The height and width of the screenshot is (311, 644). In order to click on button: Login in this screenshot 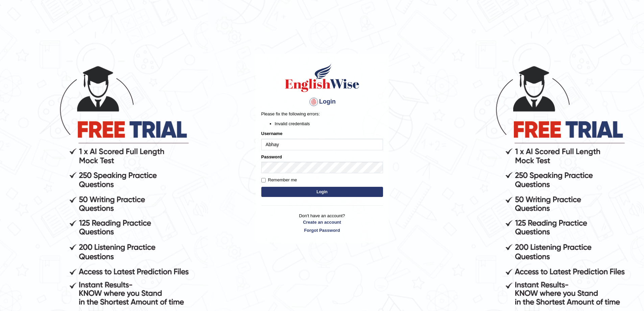, I will do `click(323, 192)`.